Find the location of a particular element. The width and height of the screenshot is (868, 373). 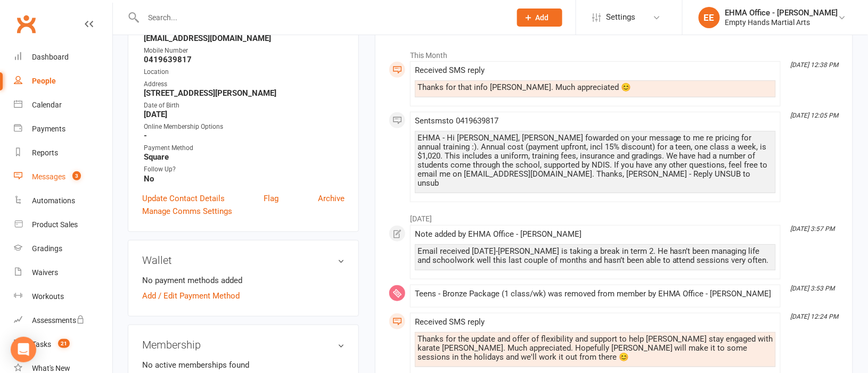

div: People is located at coordinates (44, 81).